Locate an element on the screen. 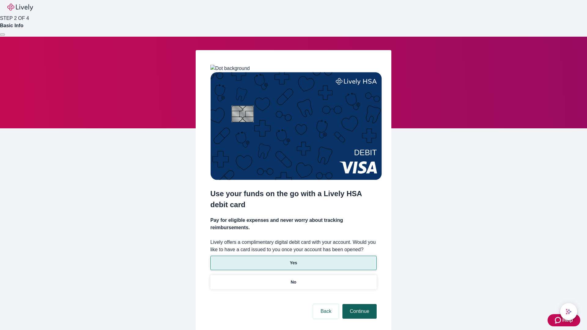  button: Yes is located at coordinates (293, 263).